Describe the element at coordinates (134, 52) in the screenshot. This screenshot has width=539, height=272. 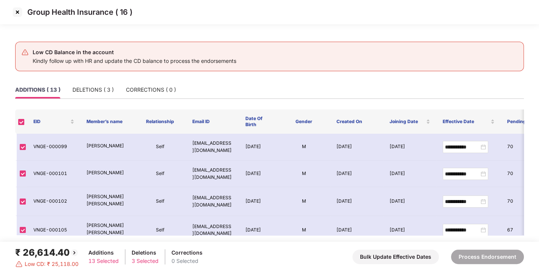
I see `div: Low CD Balance in the account` at that location.